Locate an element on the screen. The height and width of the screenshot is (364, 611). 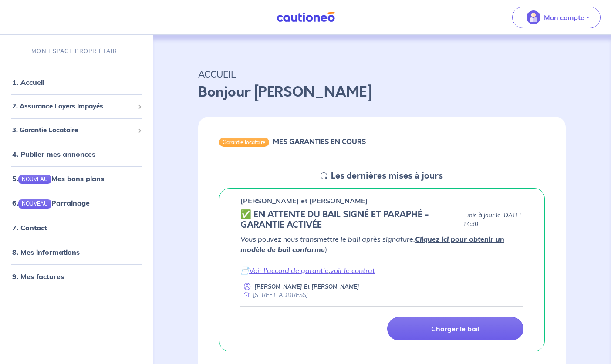
p: Mon compte is located at coordinates (564, 17).